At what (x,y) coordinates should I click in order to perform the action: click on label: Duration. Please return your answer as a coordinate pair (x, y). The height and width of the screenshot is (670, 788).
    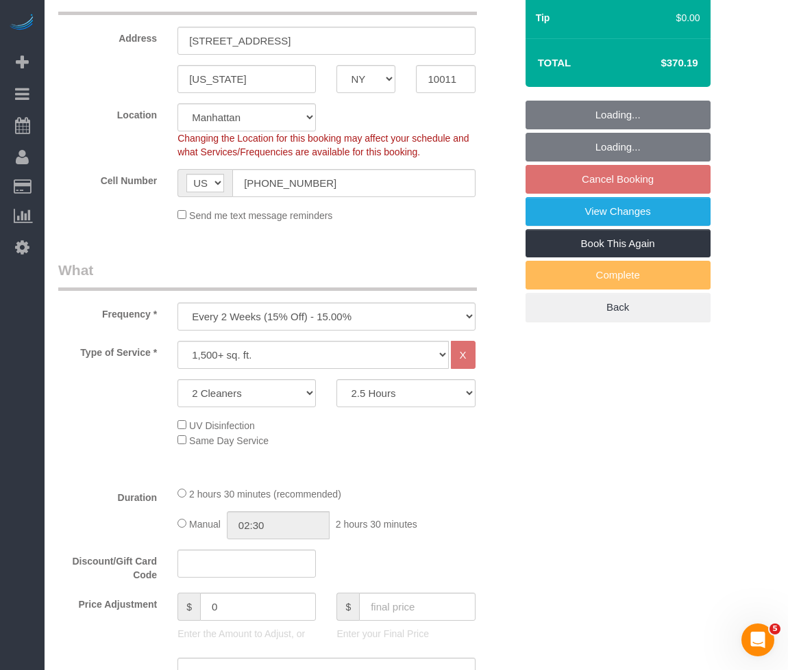
    Looking at the image, I should click on (108, 495).